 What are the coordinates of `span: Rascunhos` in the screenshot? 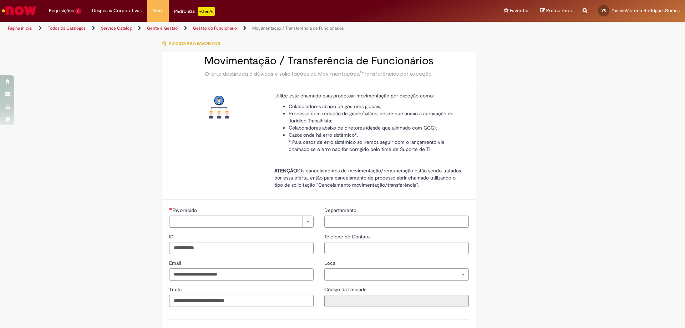 It's located at (559, 10).